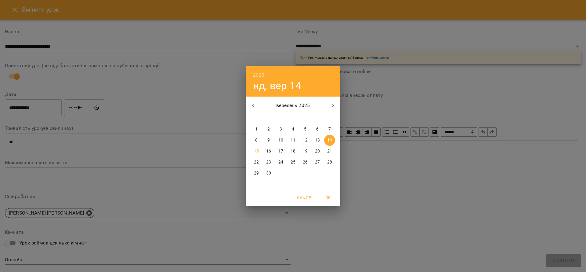  I want to click on p: 15, so click(256, 151).